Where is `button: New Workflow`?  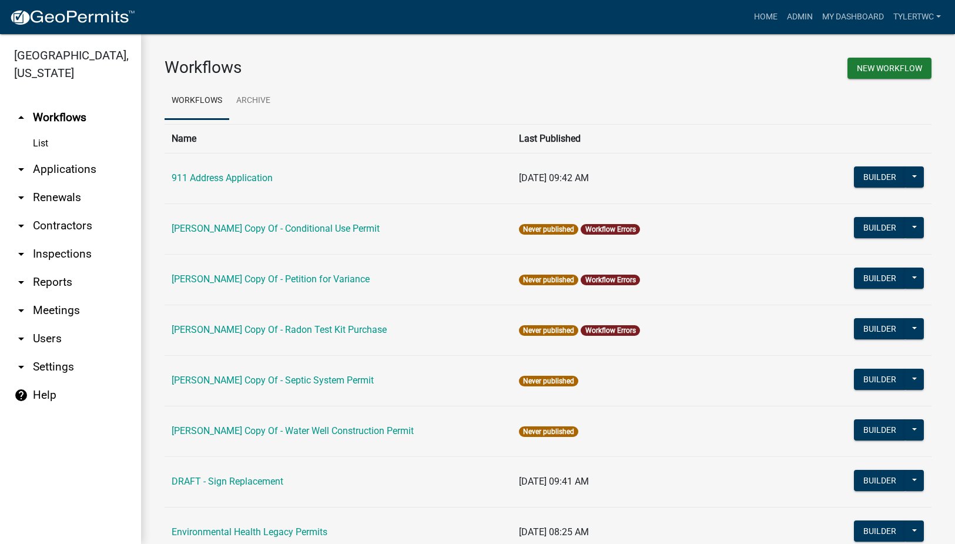 button: New Workflow is located at coordinates (889, 68).